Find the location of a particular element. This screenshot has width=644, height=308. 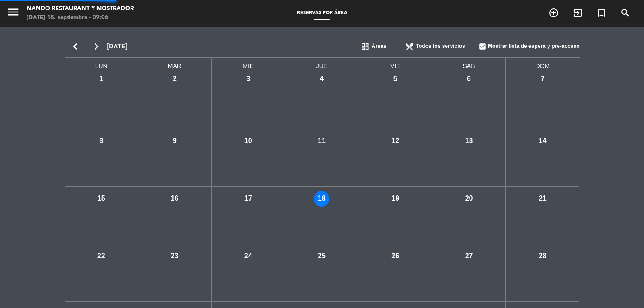

span: Todos los servicios is located at coordinates (440, 46).